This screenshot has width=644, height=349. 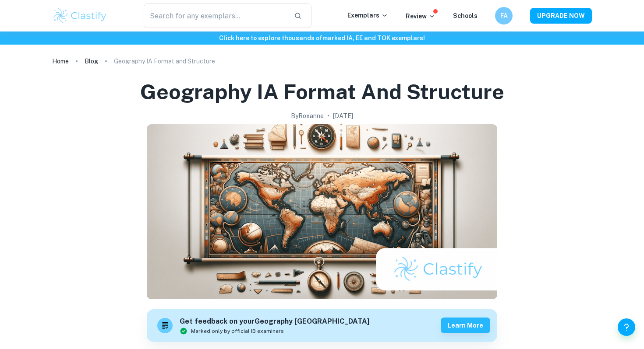 What do you see at coordinates (80, 15) in the screenshot?
I see `img: Clastify logo` at bounding box center [80, 15].